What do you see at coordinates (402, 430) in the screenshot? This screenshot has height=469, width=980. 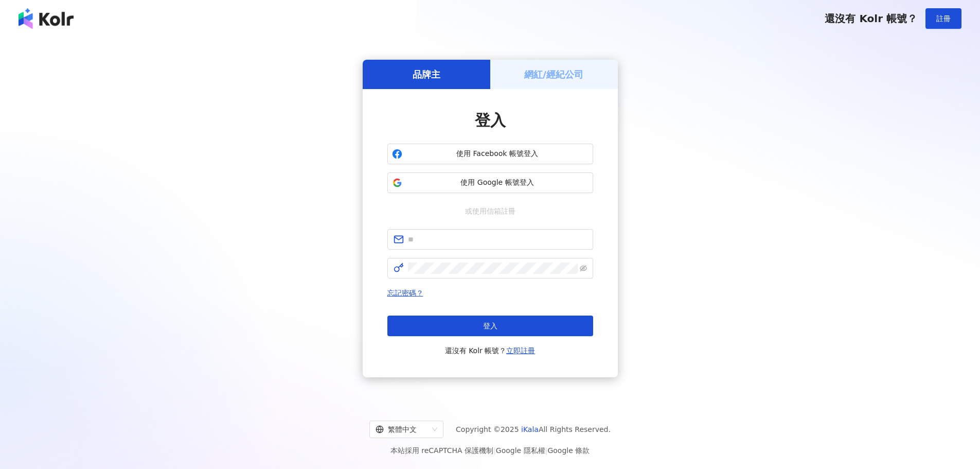 I see `div: 繁體中文` at bounding box center [402, 430].